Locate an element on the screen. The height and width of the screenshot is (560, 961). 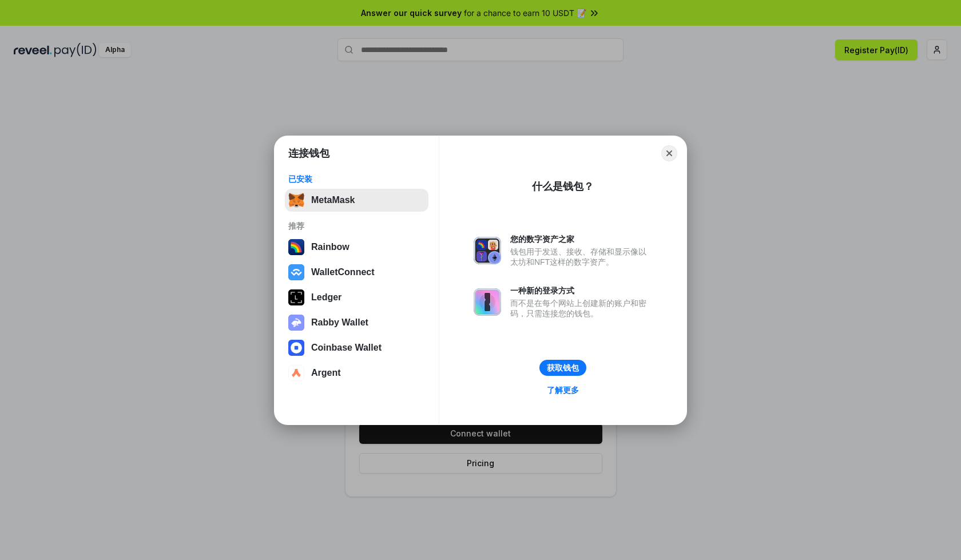
button: MetaMask is located at coordinates (357, 200).